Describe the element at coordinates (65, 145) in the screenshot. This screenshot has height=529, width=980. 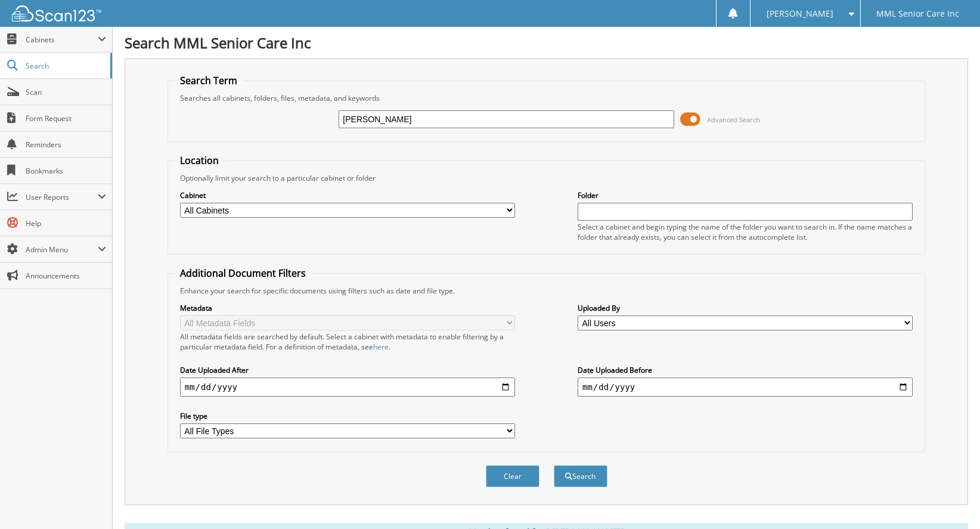
I see `span: Reminders` at that location.